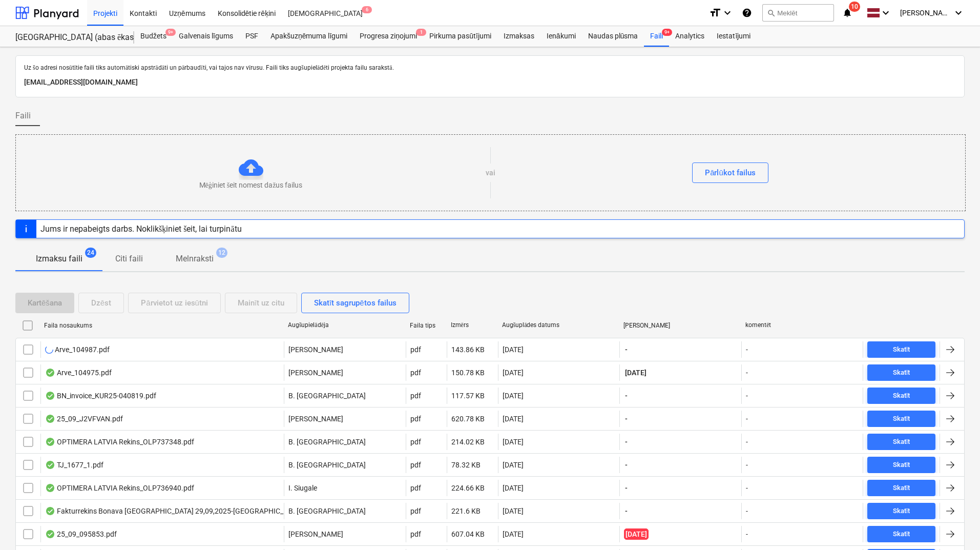 This screenshot has width=980, height=550. What do you see at coordinates (388, 37) in the screenshot?
I see `div: Progresa ziņojumi` at bounding box center [388, 37].